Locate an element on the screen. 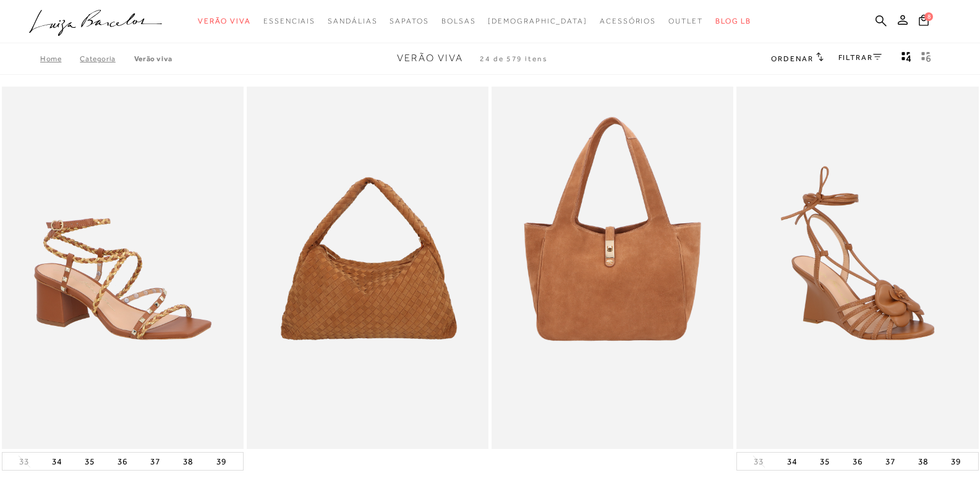  a: SANDÁLIA EM COURO CARAMELO COM SALTO MÉDIO E TIRAS TRANÇADAS TRICOLOR SANDÁLIA EM COURO CARAMELO ... is located at coordinates (123, 268).